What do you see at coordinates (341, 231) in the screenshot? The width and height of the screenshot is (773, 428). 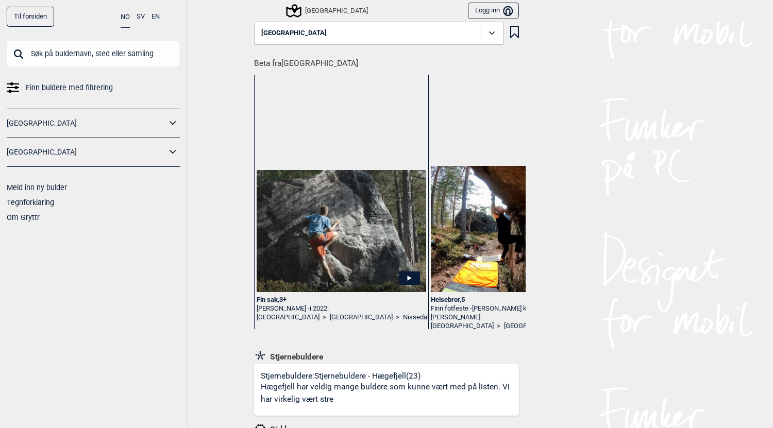 I see `img: Felix pa Fin sak` at bounding box center [341, 231].